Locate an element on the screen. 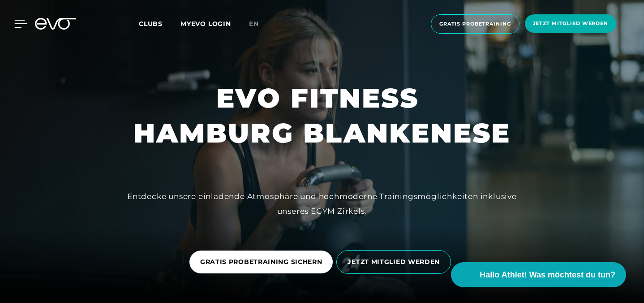  a: GRATIS PROBETRAINING SICHERN is located at coordinates (263, 262).